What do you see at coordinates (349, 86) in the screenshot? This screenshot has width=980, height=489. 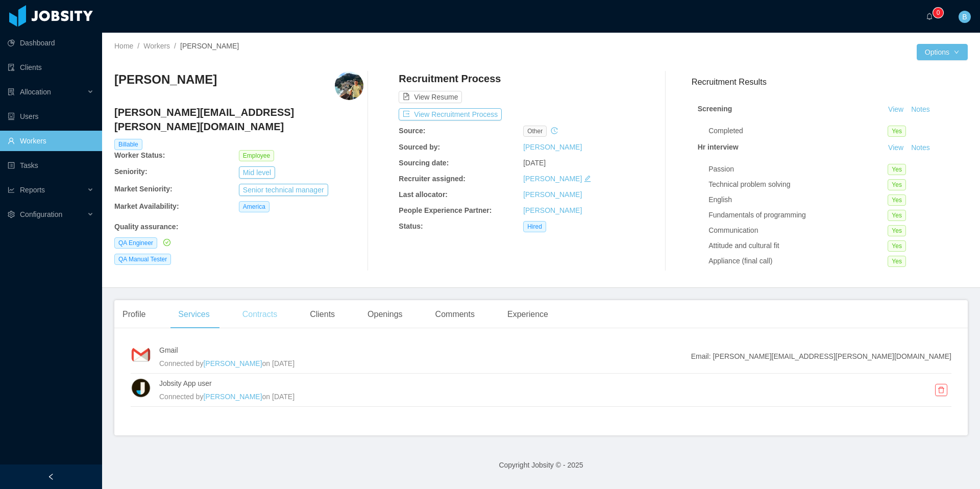 I see `img: ea4c79d0-615b-11e9-9ad3-79f0f2557f48_6655f6fcabeea-400w.png` at bounding box center [349, 86].